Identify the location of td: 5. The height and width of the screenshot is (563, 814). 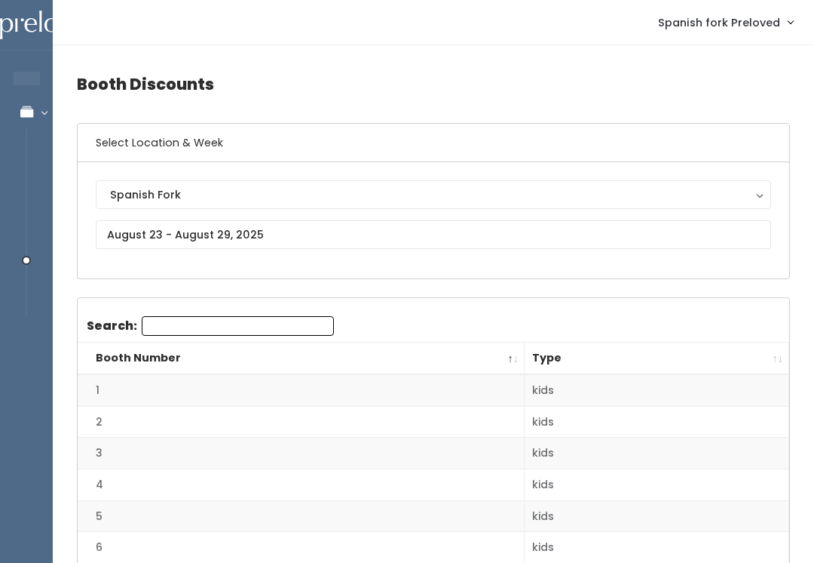
(301, 516).